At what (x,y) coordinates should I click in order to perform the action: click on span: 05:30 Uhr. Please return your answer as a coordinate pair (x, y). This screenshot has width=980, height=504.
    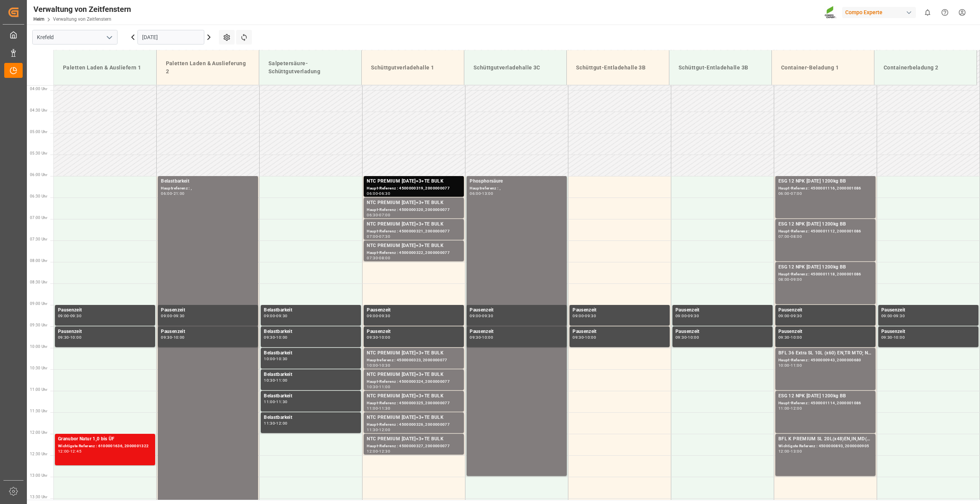
    Looking at the image, I should click on (38, 153).